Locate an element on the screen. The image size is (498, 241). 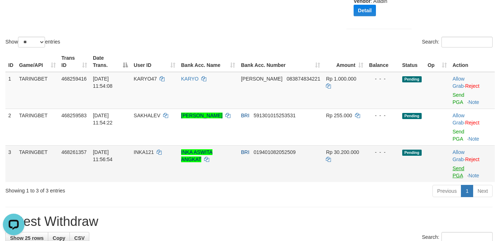
span: KARYO47 is located at coordinates (145, 79).